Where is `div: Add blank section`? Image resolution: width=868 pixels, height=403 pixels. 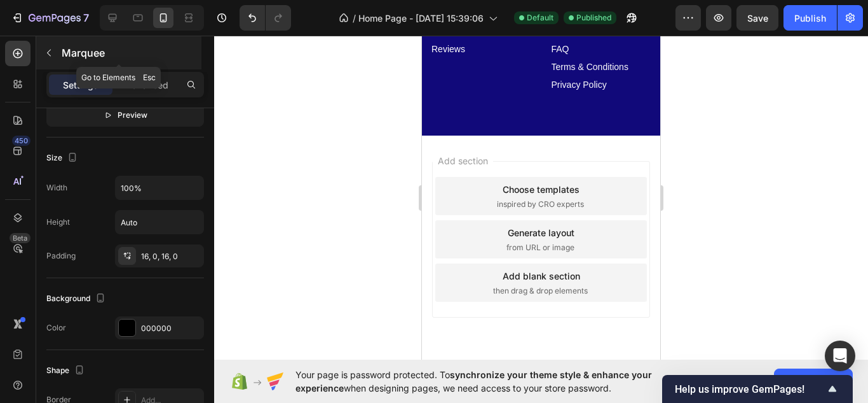 div: Add blank section is located at coordinates (119, 240).